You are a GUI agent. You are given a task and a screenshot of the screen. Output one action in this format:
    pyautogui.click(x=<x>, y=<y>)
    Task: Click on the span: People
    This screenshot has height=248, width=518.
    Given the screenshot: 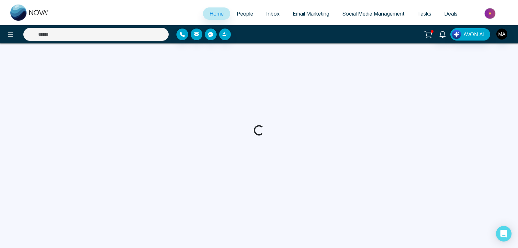 What is the action you would take?
    pyautogui.click(x=245, y=14)
    